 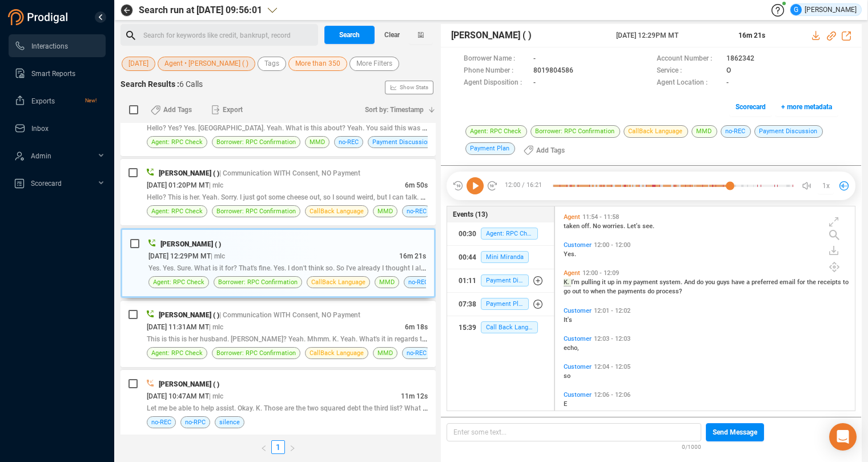 I want to click on span: Tags, so click(x=272, y=63).